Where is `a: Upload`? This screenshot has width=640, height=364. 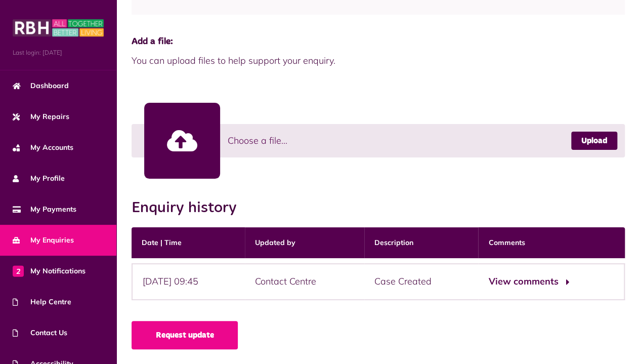 a: Upload is located at coordinates (594, 141).